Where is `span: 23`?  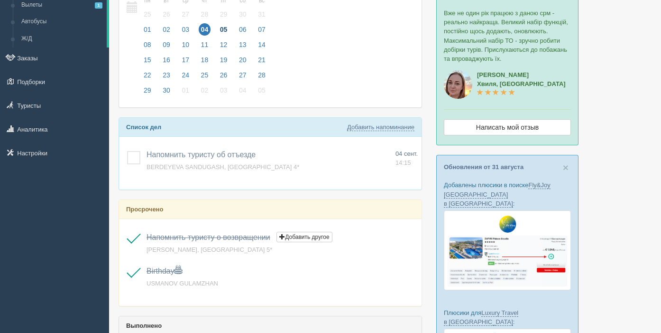
span: 23 is located at coordinates (167, 75).